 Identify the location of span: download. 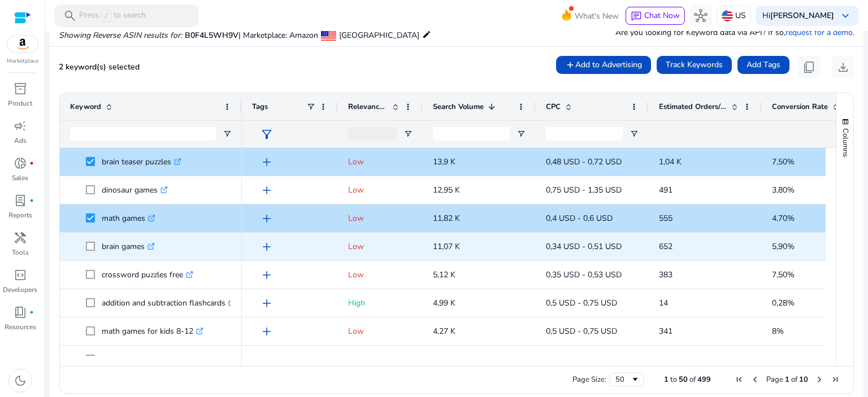
(843, 67).